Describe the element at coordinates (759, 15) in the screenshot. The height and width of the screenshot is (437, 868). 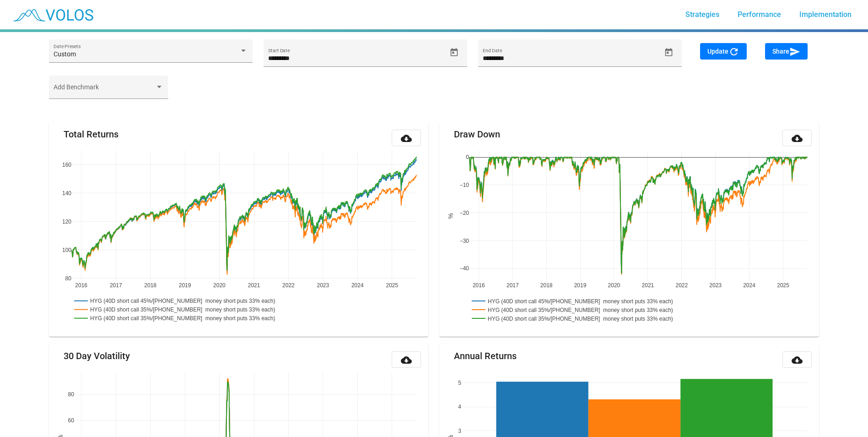
I see `a: Performance` at that location.